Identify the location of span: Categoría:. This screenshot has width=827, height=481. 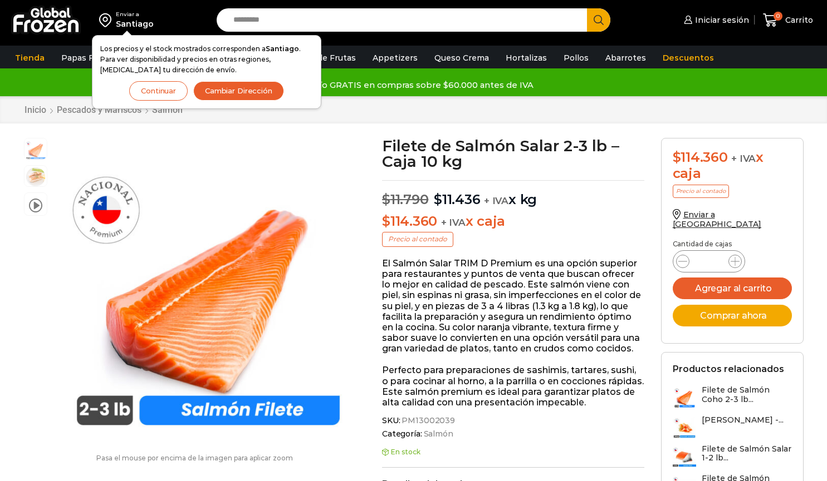
(513, 434).